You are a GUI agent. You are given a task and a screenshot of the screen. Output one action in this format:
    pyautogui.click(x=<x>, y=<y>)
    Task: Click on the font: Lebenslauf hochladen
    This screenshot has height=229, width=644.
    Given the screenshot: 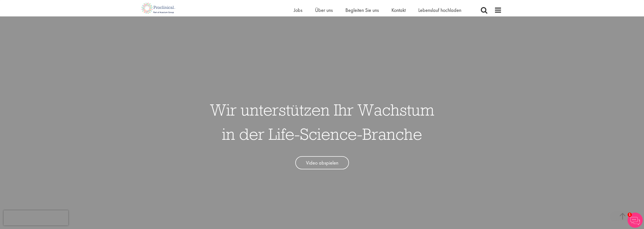 What is the action you would take?
    pyautogui.click(x=440, y=10)
    